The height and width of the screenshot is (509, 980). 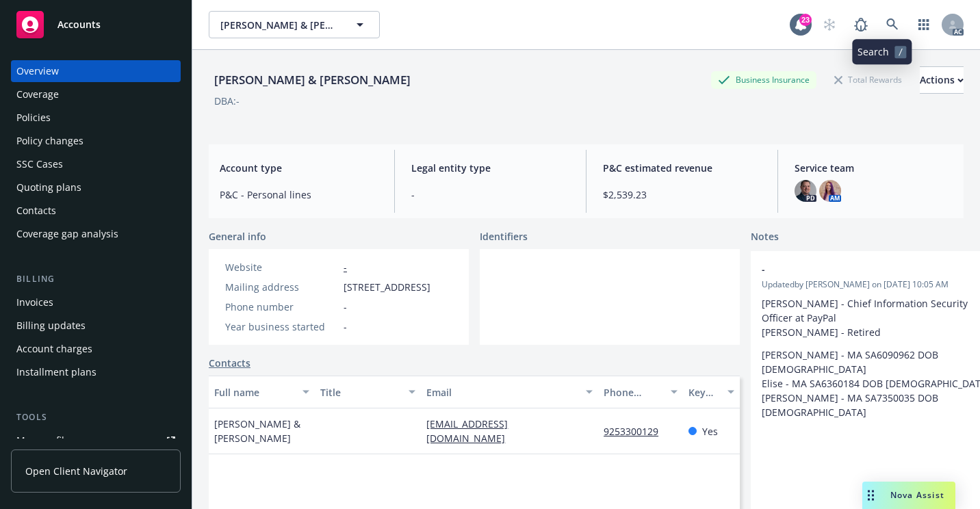 I want to click on button: Phone number, so click(x=641, y=392).